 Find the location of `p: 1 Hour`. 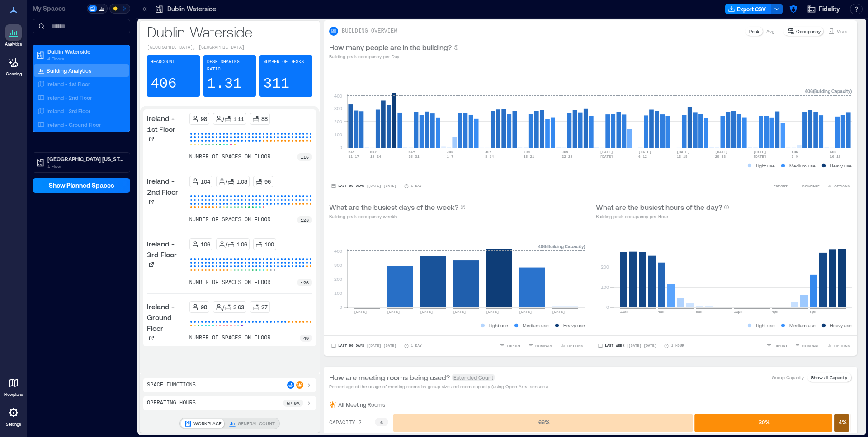

p: 1 Hour is located at coordinates (677, 346).